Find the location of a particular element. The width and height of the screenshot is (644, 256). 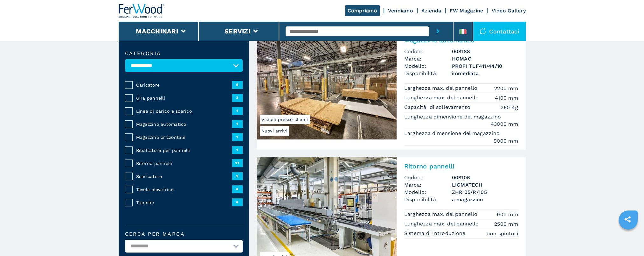

button: Servizi is located at coordinates (237, 31).